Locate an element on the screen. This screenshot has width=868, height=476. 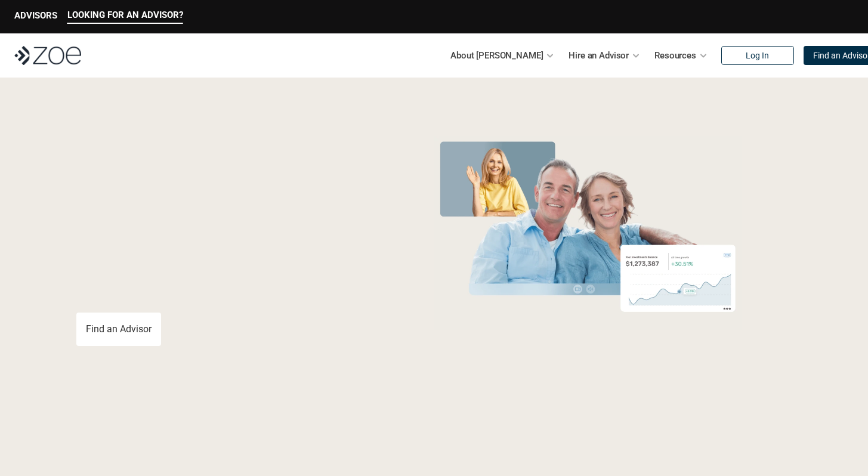
em: The information in the visuals above is for illustrative purposes only and does not represent an ... is located at coordinates (588, 340).